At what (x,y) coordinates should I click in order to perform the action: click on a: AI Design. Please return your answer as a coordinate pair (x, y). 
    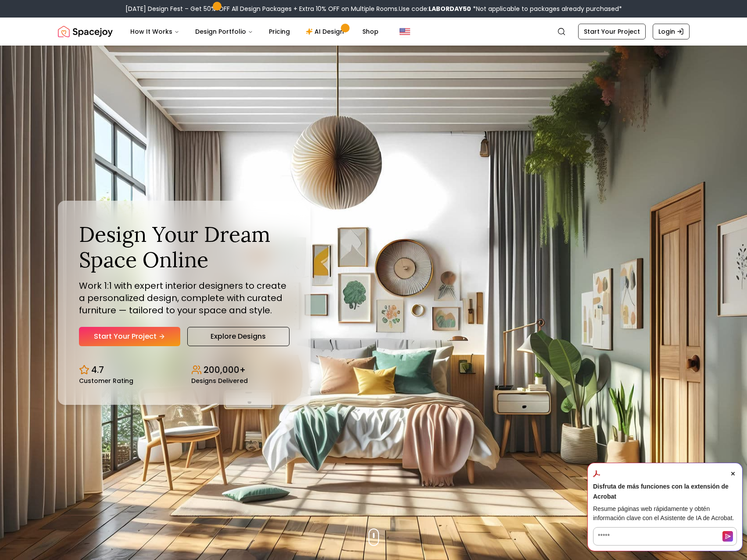
    Looking at the image, I should click on (326, 32).